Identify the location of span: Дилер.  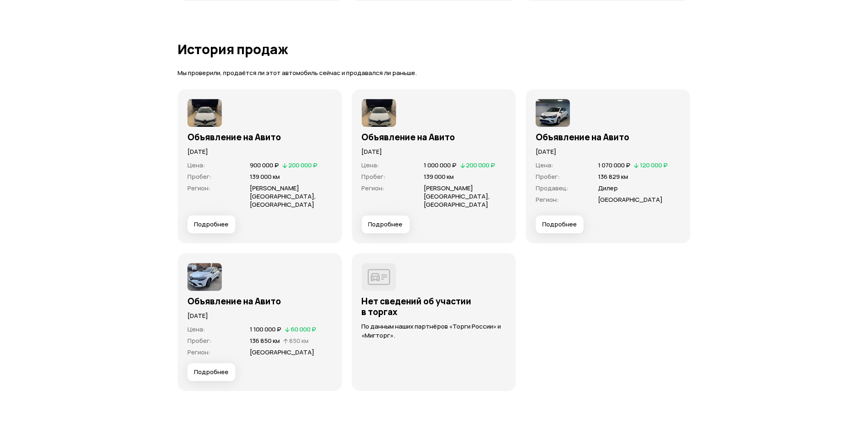
(608, 188).